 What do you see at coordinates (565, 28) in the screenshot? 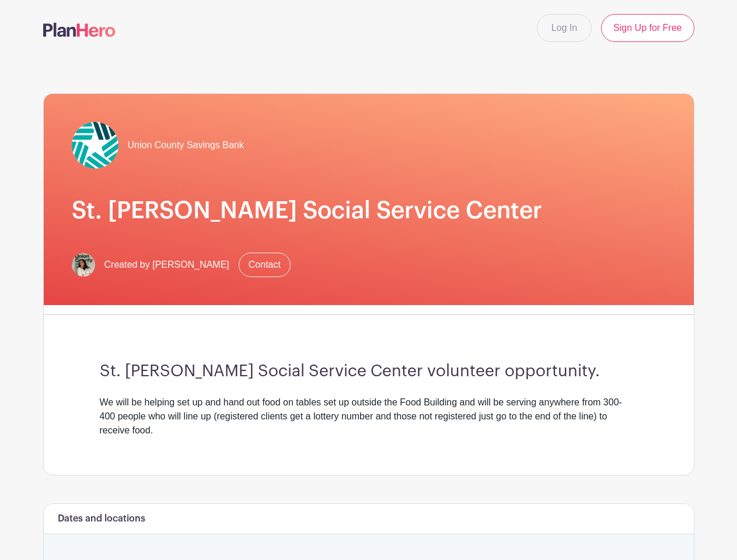
I see `a: Log In` at bounding box center [565, 28].